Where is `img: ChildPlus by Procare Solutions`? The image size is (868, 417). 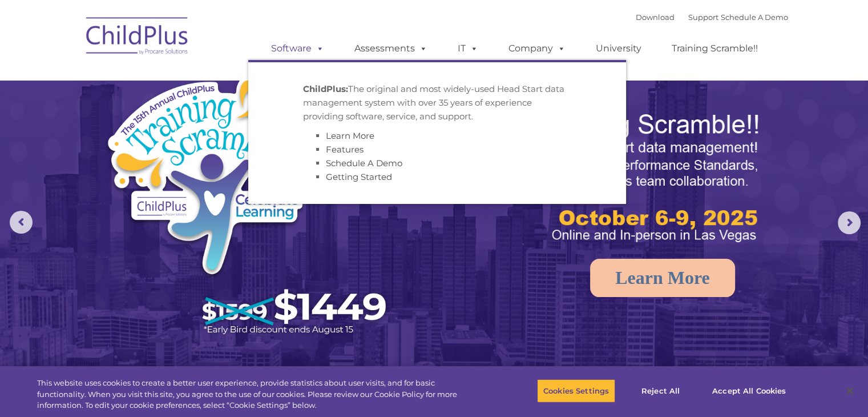
img: ChildPlus by Procare Solutions is located at coordinates (138, 38).